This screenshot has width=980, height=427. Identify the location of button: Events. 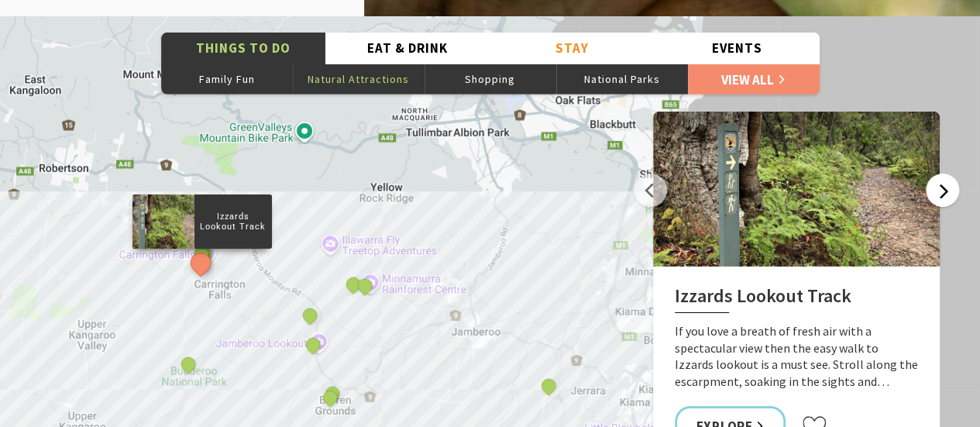
(737, 48).